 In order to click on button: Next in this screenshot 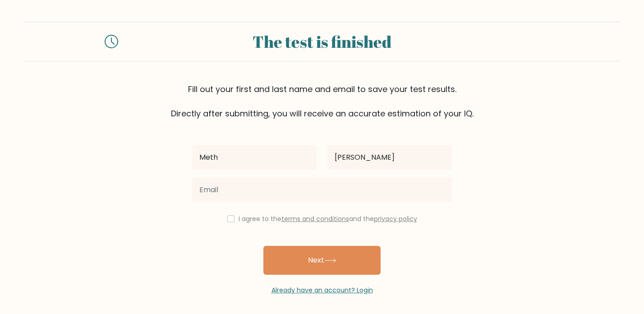, I will do `click(322, 261)`.